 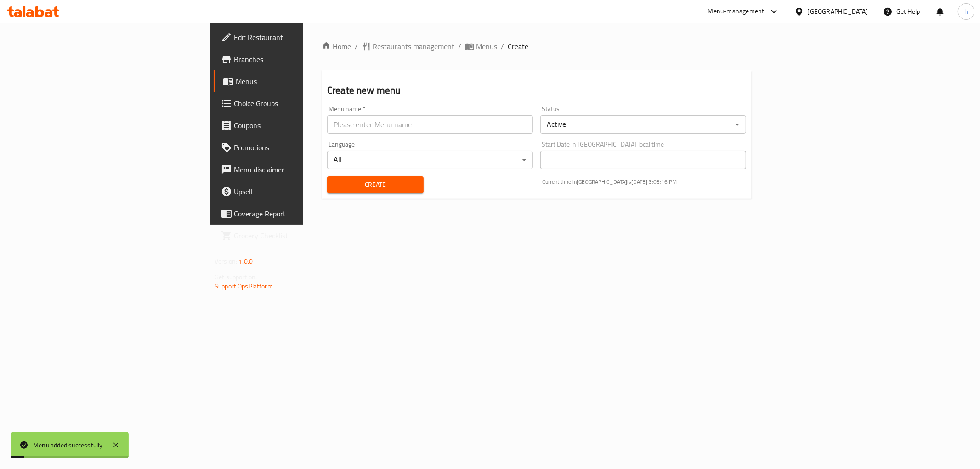 What do you see at coordinates (300, 37) in the screenshot?
I see `span: Edit Restaurant` at bounding box center [300, 37].